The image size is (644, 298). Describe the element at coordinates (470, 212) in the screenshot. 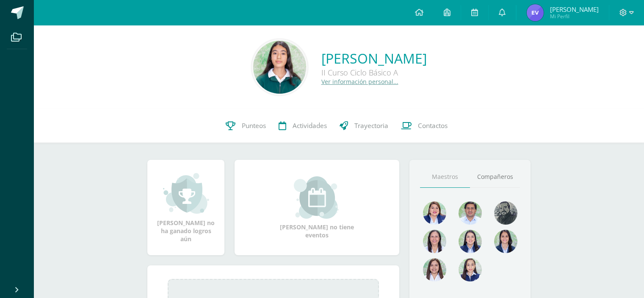

I see `img: 1e7bfa517bf798cc96a9d855bf172288.png` at that location.